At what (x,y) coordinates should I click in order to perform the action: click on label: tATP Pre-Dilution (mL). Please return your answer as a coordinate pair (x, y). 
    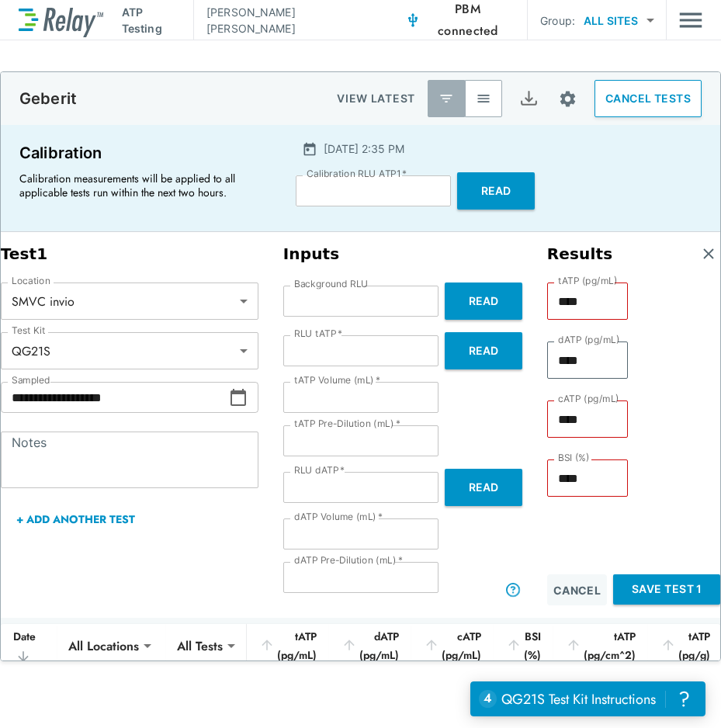
    Looking at the image, I should click on (347, 424).